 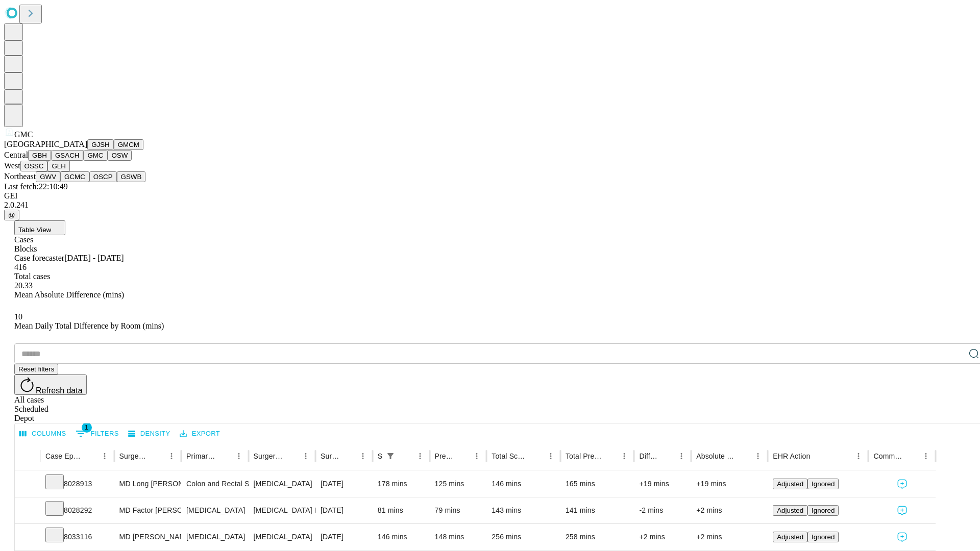 What do you see at coordinates (597, 484) in the screenshot?
I see `div: 165 mins` at bounding box center [597, 484].